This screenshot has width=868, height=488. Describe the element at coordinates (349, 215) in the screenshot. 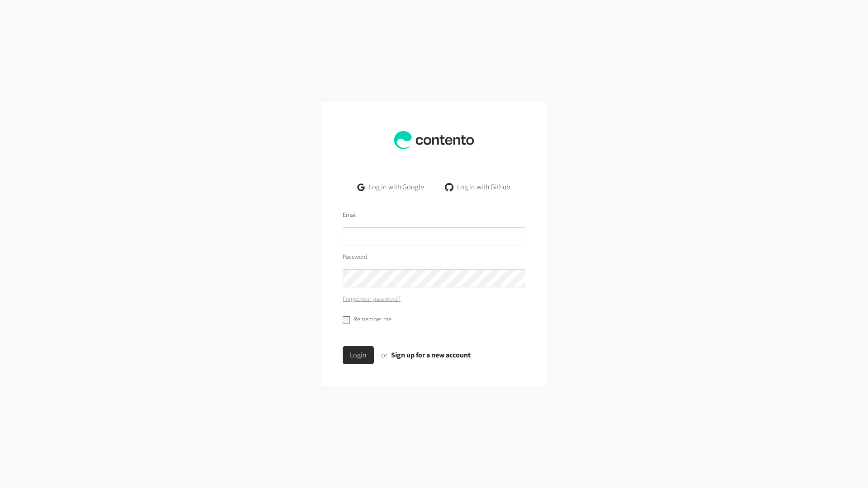

I see `label: Email` at that location.